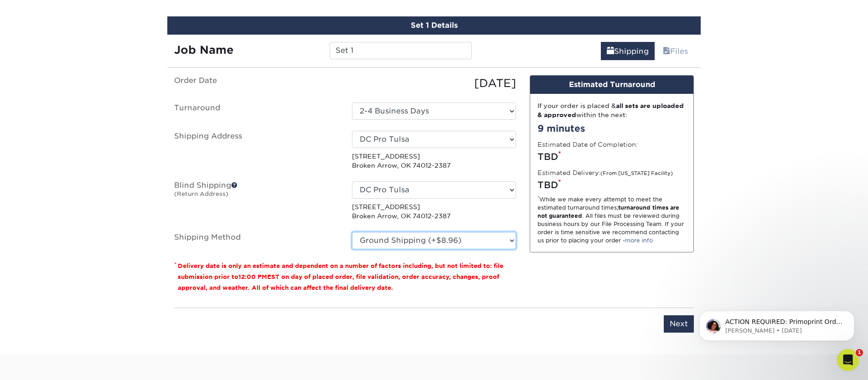 Image resolution: width=868 pixels, height=380 pixels. Describe the element at coordinates (341, 276) in the screenshot. I see `small: Delivery date is only an estimate and dependent on a number of factors including, but not limited...` at that location.